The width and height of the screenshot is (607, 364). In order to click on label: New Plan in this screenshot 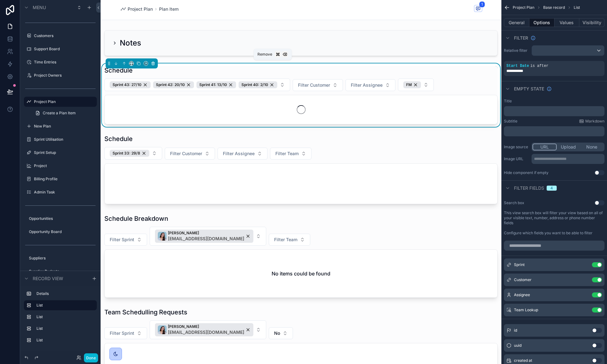, I will do `click(65, 126)`.